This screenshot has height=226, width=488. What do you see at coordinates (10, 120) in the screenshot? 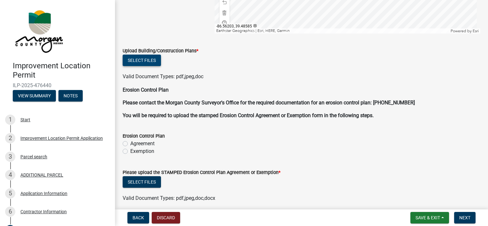
I see `div: 1` at bounding box center [10, 120].